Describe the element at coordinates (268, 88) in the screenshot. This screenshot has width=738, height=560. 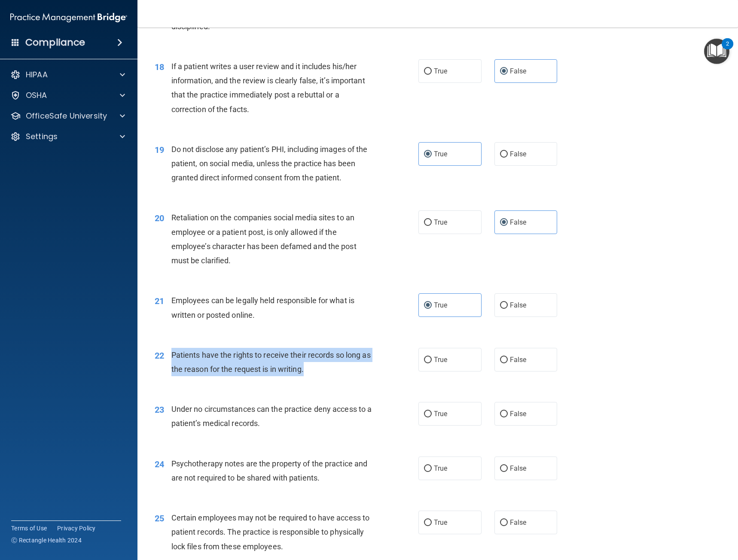
I see `span: If a patient writes a user review and it includes his/her information, and the review is clearly ...` at that location.